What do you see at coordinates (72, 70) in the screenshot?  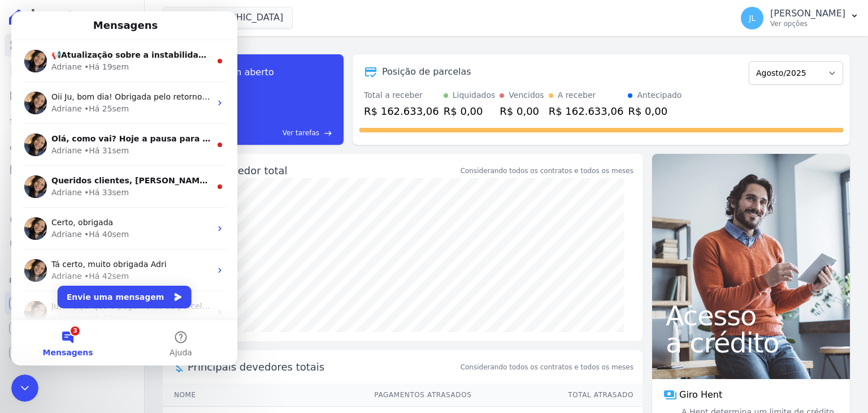 I see `a: Contratos` at bounding box center [72, 70].